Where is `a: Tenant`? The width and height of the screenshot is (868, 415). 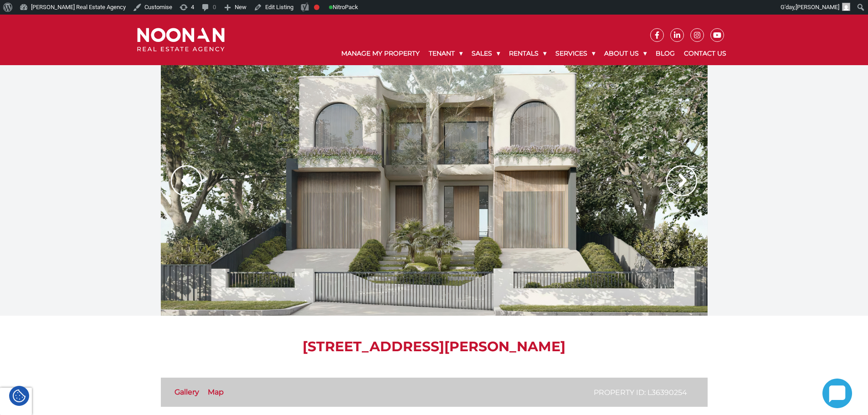
a: Tenant is located at coordinates (446, 54).